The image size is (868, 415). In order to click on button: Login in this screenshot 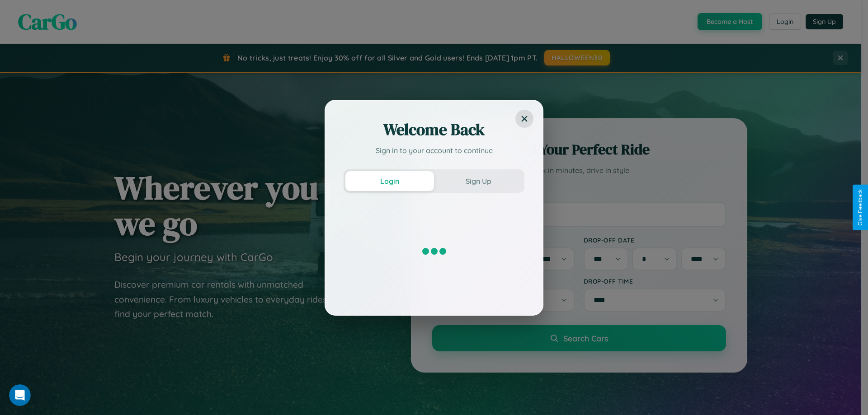, I will do `click(390, 181)`.